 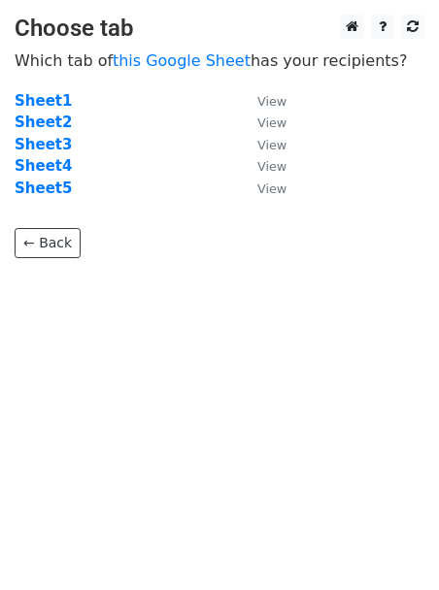 What do you see at coordinates (43, 166) in the screenshot?
I see `strong: Sheet4` at bounding box center [43, 166].